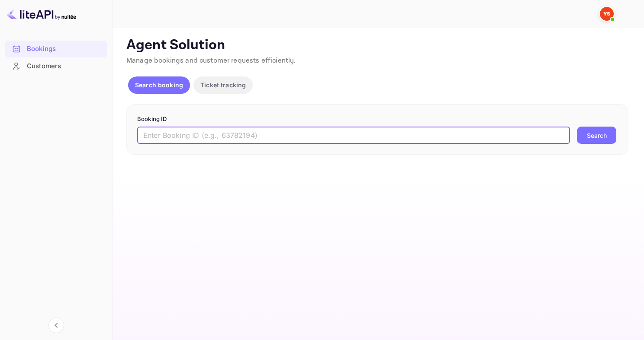  I want to click on p: Agent Solution, so click(377, 45).